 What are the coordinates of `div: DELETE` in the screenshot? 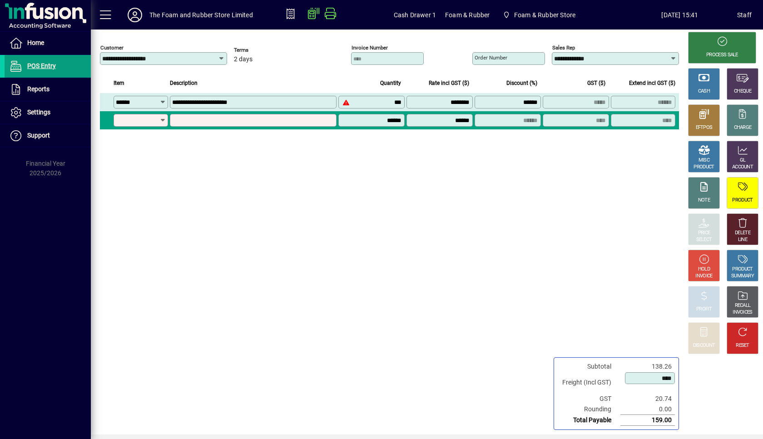 It's located at (742, 233).